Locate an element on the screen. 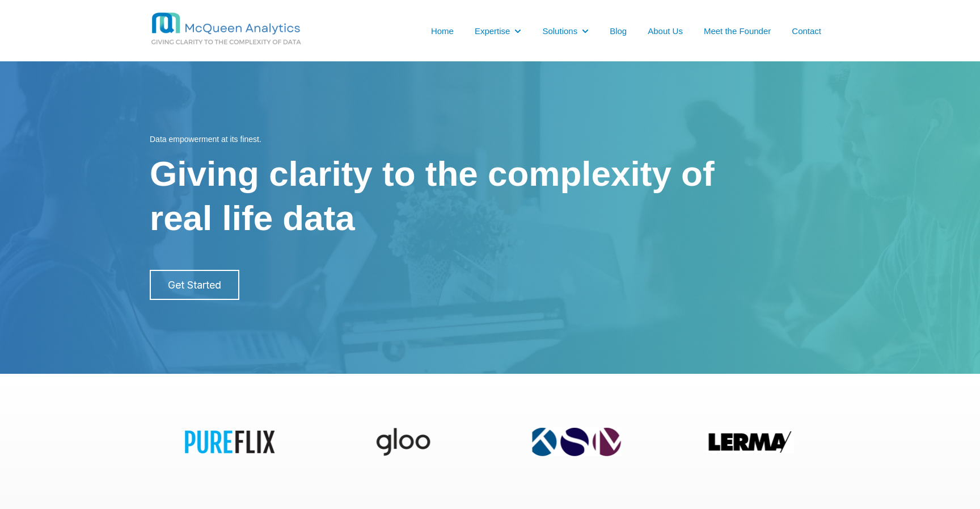  span: real life data is located at coordinates (252, 218).